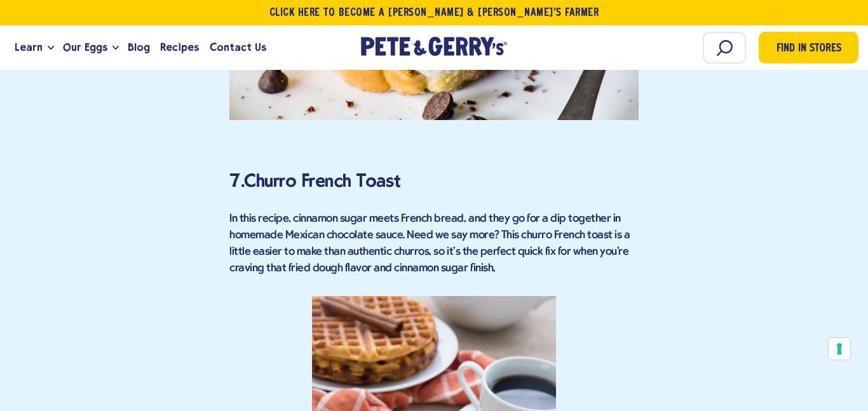 This screenshot has width=868, height=411. Describe the element at coordinates (179, 48) in the screenshot. I see `a: Recipes` at that location.